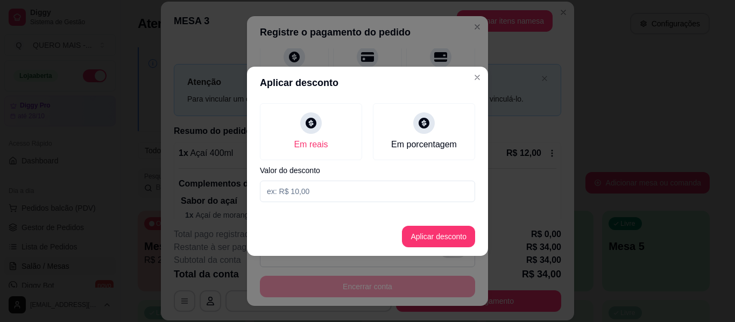 The width and height of the screenshot is (735, 322). What do you see at coordinates (368, 192) in the screenshot?
I see `input: Valor do desconto` at bounding box center [368, 192].